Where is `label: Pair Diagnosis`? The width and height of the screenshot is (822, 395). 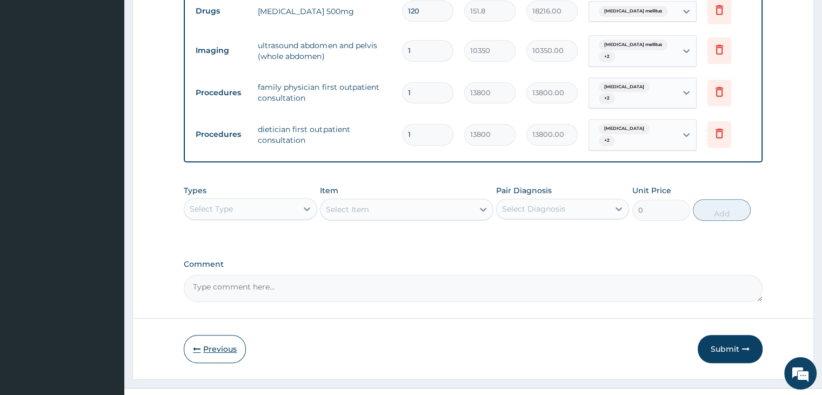
label: Pair Diagnosis is located at coordinates (524, 190).